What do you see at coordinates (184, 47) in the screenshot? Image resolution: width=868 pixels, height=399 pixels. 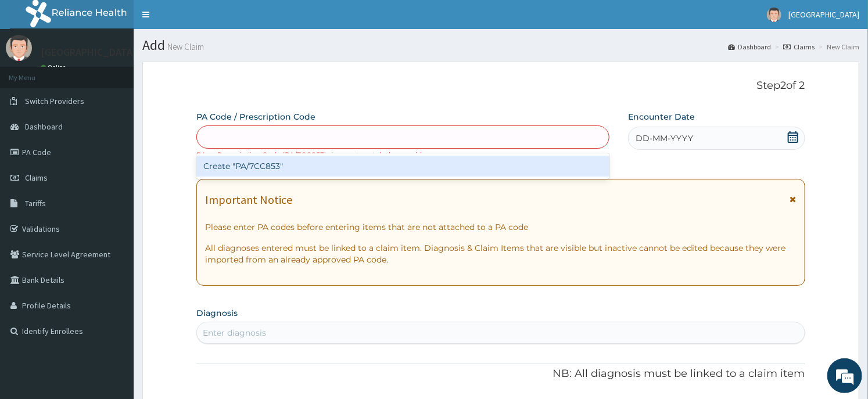 I see `small: New Claim` at bounding box center [184, 47].